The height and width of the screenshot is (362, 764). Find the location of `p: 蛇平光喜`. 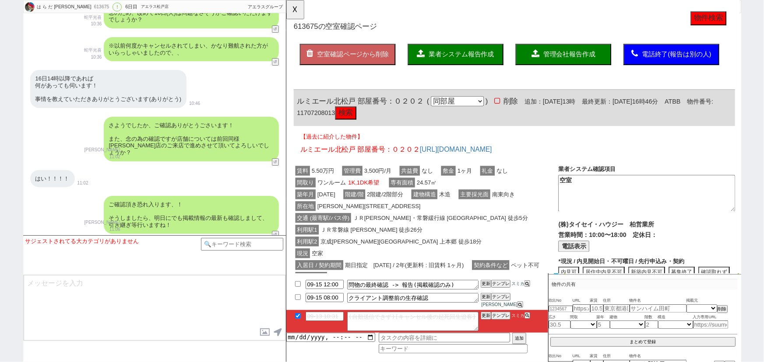

p: 蛇平光喜 is located at coordinates (93, 50).